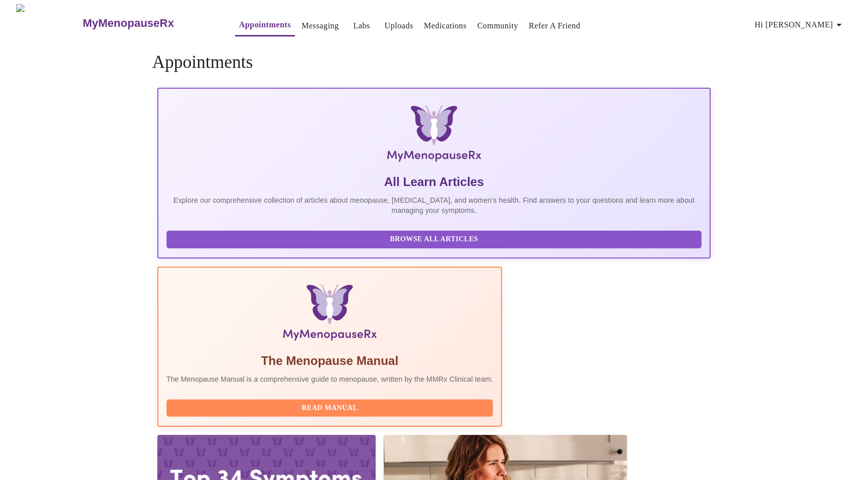 The image size is (868, 480). What do you see at coordinates (265, 26) in the screenshot?
I see `button: Appointments` at bounding box center [265, 26].